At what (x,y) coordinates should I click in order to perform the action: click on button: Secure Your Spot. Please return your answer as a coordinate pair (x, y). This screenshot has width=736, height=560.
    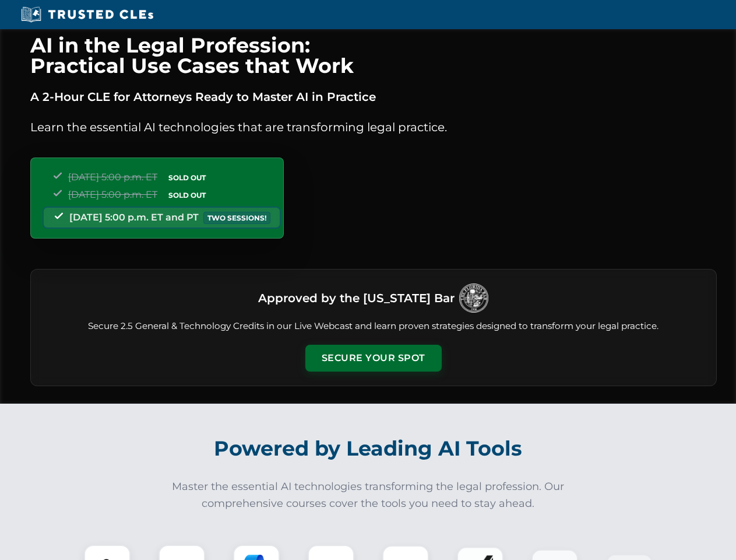
    Looking at the image, I should click on (373, 358).